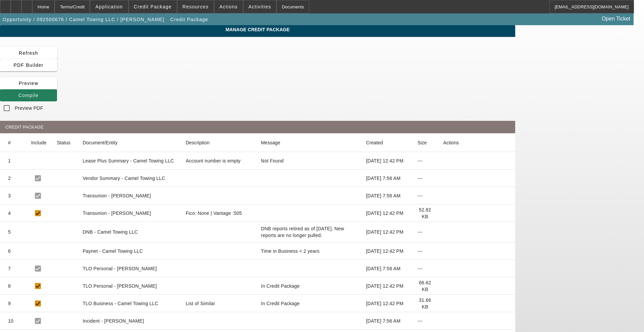 The height and width of the screenshot is (332, 644). I want to click on mat-cell: Fico: None | Vantage :505, so click(219, 213).